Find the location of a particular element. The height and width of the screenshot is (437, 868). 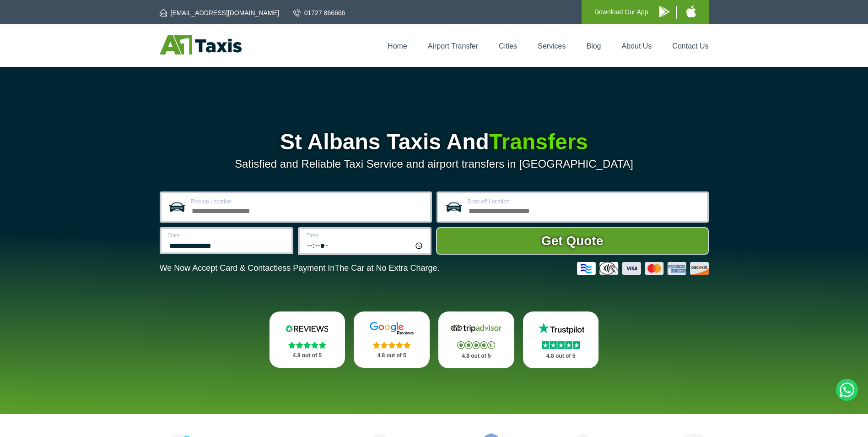

a: Tripadvisor Stars 4.8 out of 5 is located at coordinates (476, 340).